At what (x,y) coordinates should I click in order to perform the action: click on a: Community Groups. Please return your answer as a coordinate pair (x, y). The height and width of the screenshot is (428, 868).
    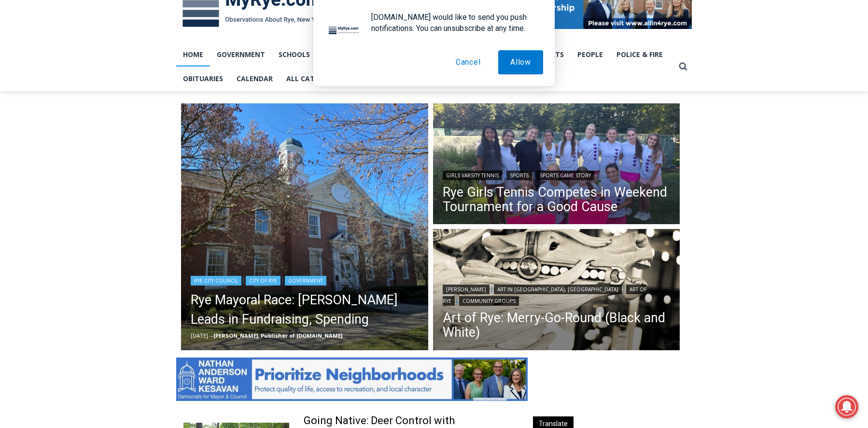
    Looking at the image, I should click on (489, 301).